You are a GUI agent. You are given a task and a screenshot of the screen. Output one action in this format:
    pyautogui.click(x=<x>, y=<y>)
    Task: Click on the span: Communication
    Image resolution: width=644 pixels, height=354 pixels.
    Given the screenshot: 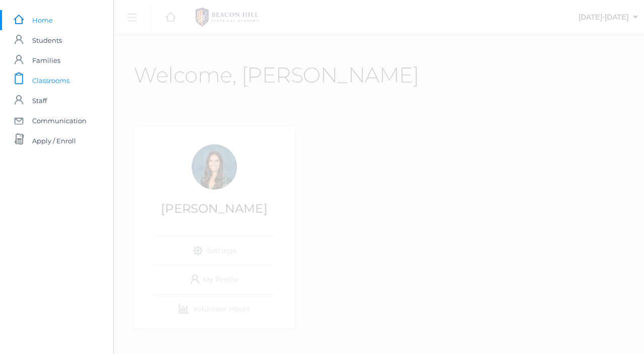 What is the action you would take?
    pyautogui.click(x=59, y=120)
    